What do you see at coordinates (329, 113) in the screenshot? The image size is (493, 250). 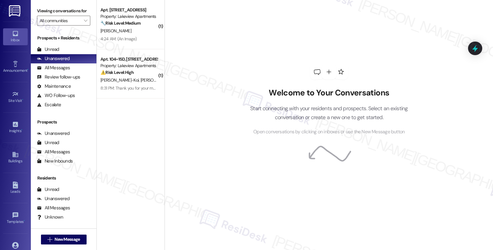 I see `p: Start connecting with your residents and prospects. Select an existing conversation or create a n...` at bounding box center [329, 113].